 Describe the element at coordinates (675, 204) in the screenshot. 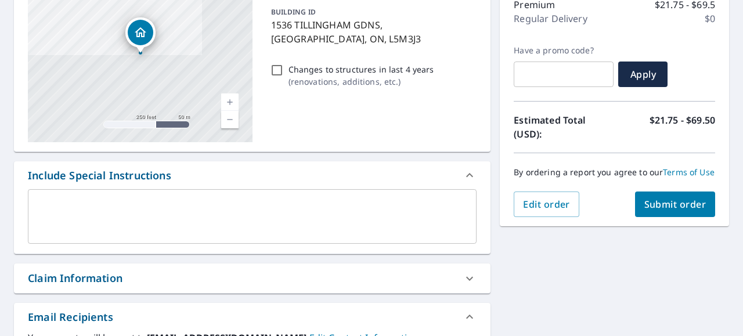

I see `button: Submit order` at that location.